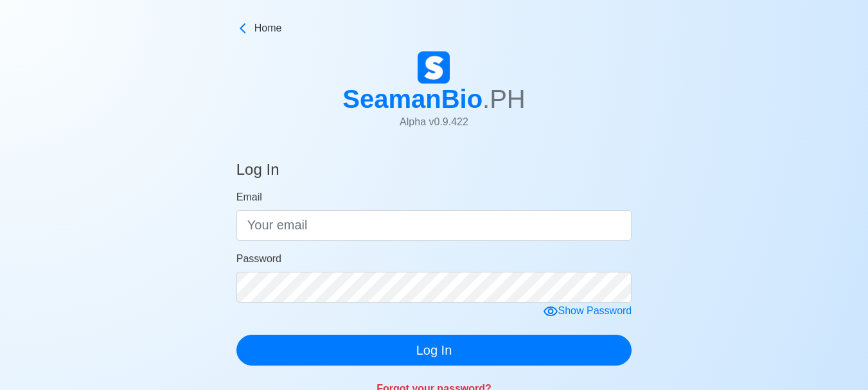 This screenshot has width=868, height=390. What do you see at coordinates (434, 122) in the screenshot?
I see `p: Alpha v 0.9.422` at bounding box center [434, 122].